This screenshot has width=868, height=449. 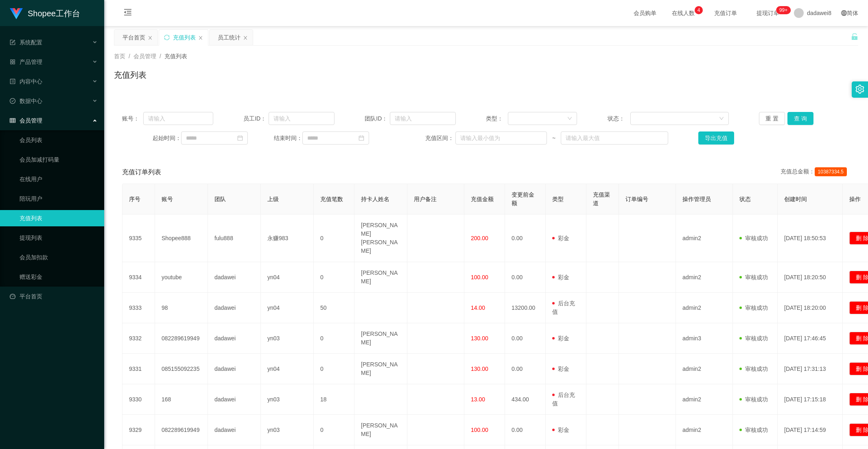 What do you see at coordinates (59, 159) in the screenshot?
I see `a: 会员加减打码量` at bounding box center [59, 159].